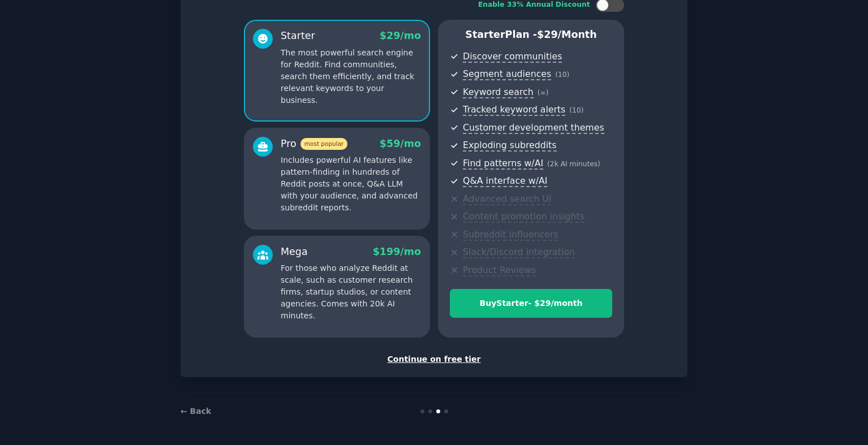 Image resolution: width=868 pixels, height=445 pixels. Describe the element at coordinates (505, 181) in the screenshot. I see `span: Q&A interface w/AI` at that location.